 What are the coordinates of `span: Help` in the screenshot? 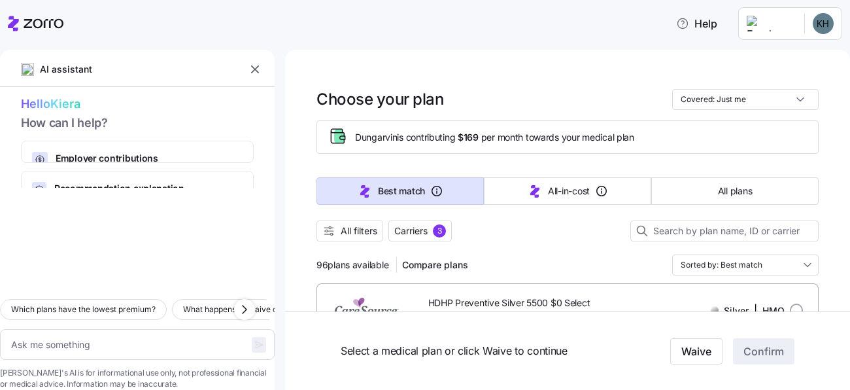 It's located at (696, 24).